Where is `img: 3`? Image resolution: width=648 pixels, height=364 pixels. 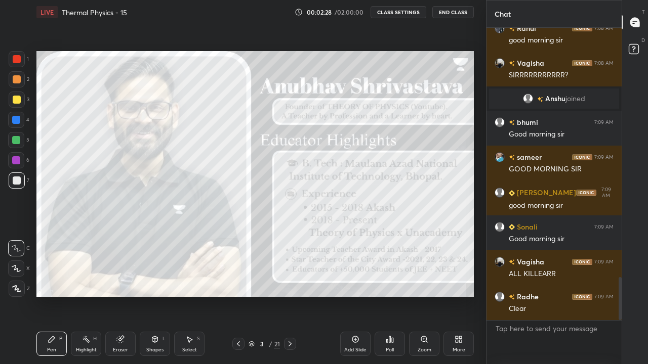
img: 3 is located at coordinates (499, 28).